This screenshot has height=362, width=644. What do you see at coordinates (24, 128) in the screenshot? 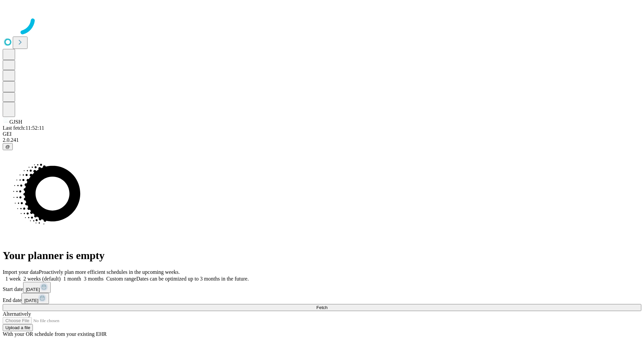
I see `span: Last fetch: 11:52:11` at bounding box center [24, 128].